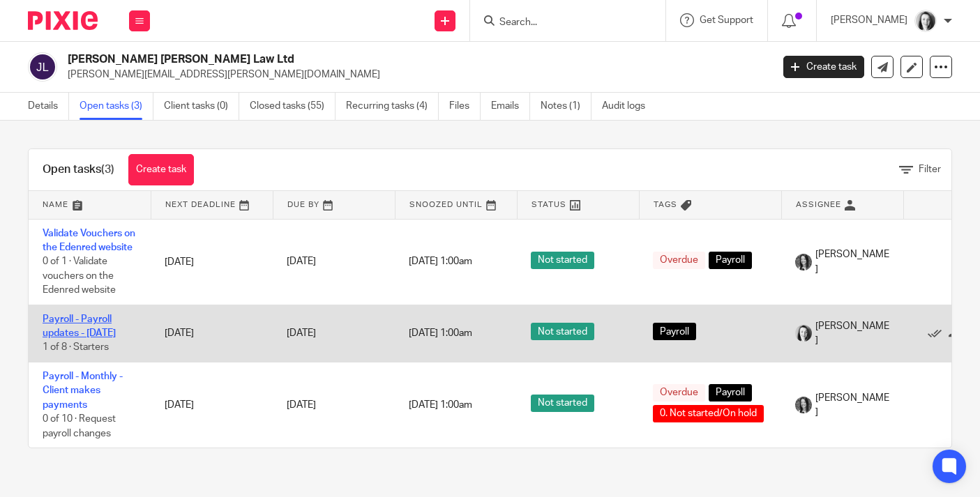 This screenshot has width=980, height=497. Describe the element at coordinates (116, 106) in the screenshot. I see `a: Open tasks (3)` at that location.